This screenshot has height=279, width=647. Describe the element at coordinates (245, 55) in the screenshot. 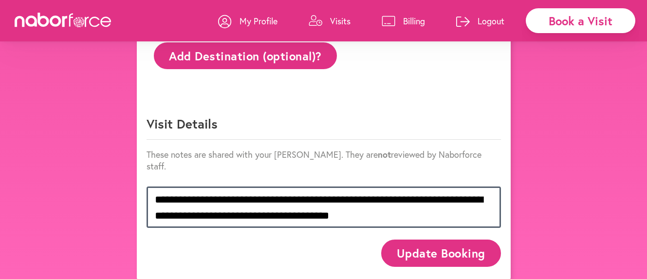

I see `button: Add Destination (optional)?` at that location.